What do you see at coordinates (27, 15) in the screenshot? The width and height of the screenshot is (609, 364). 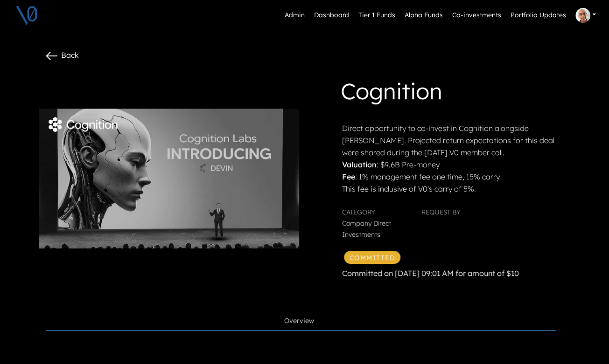 I see `img: V0 logo` at bounding box center [27, 15].